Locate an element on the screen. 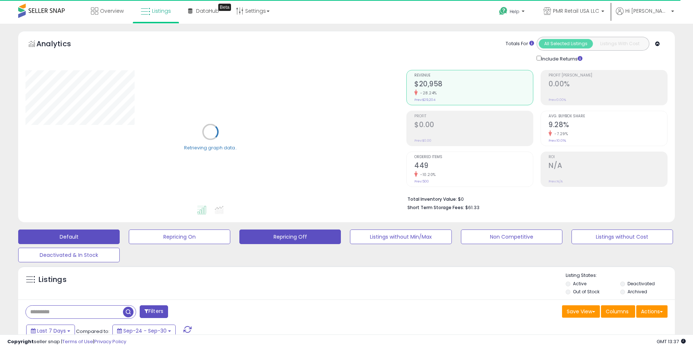  li: $0 is located at coordinates (535, 198).